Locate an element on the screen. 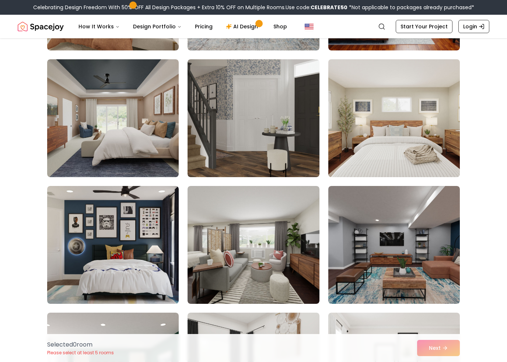  img: Room room-7 is located at coordinates (113, 245).